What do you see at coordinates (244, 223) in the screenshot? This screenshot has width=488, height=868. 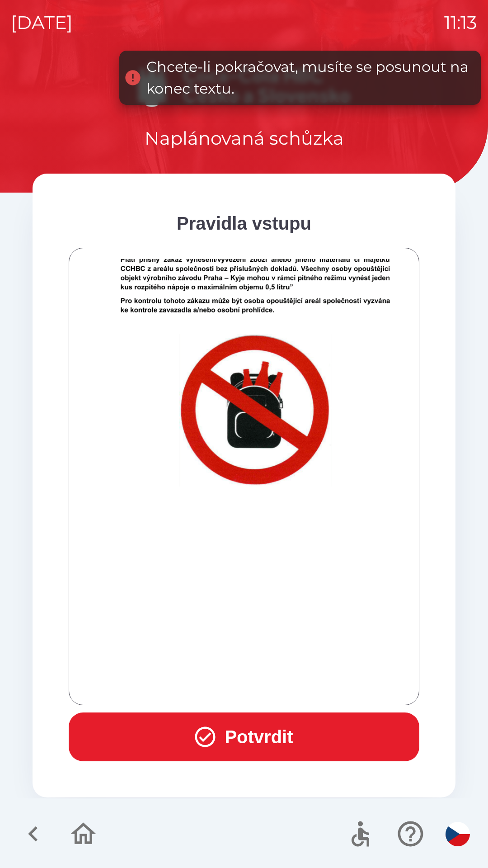 I see `div: Pravidla vstupu` at bounding box center [244, 223].